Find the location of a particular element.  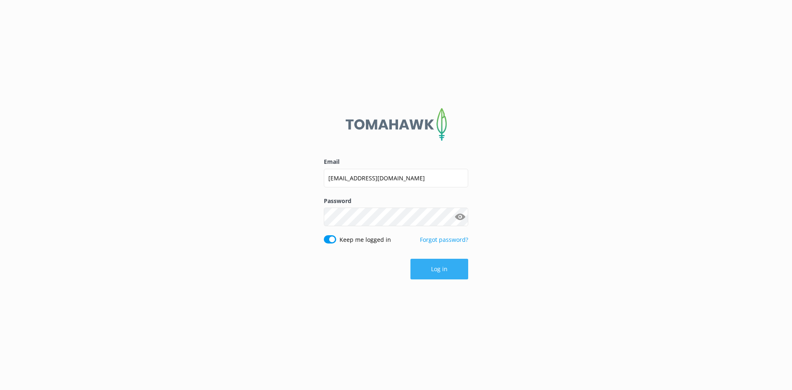

button: Log in is located at coordinates (439, 269).